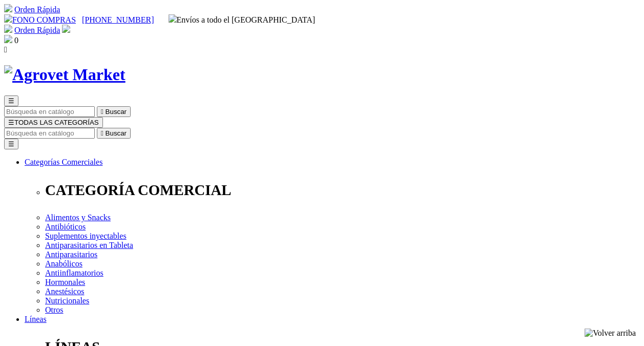 This screenshot has height=346, width=644. Describe the element at coordinates (54, 309) in the screenshot. I see `a: Otros` at that location.